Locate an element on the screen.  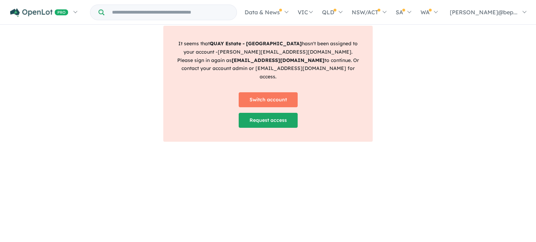
img: Openlot PRO Logo White is located at coordinates (39, 13).